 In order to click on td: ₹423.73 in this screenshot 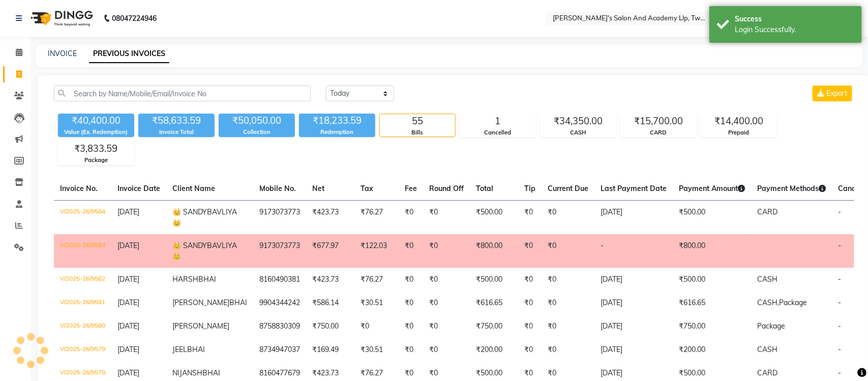, I will do `click(330, 279)`.